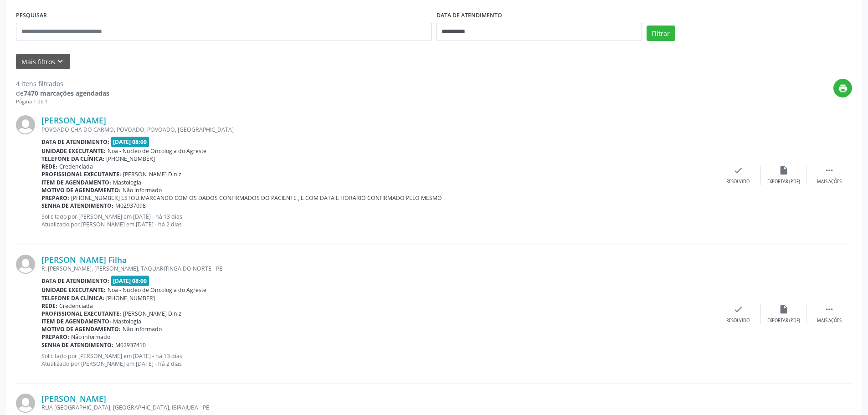  I want to click on div: 4 itens filtrados, so click(63, 84).